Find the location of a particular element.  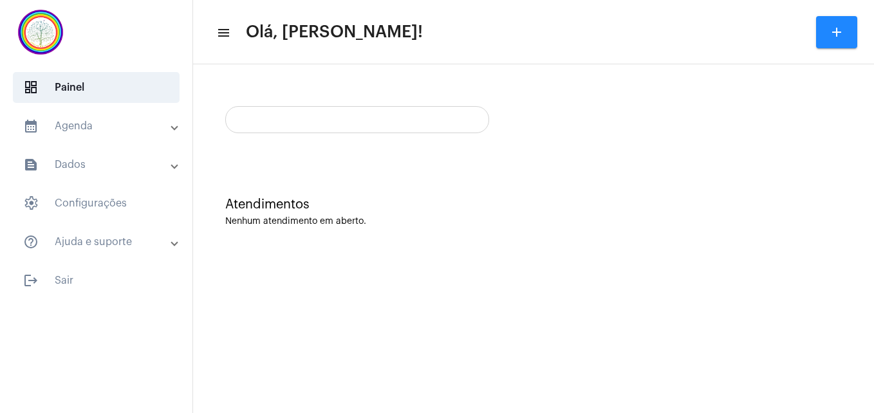

img: c337f8d0-2252-6d55-8527-ab50248c0d14.png is located at coordinates (41, 32).